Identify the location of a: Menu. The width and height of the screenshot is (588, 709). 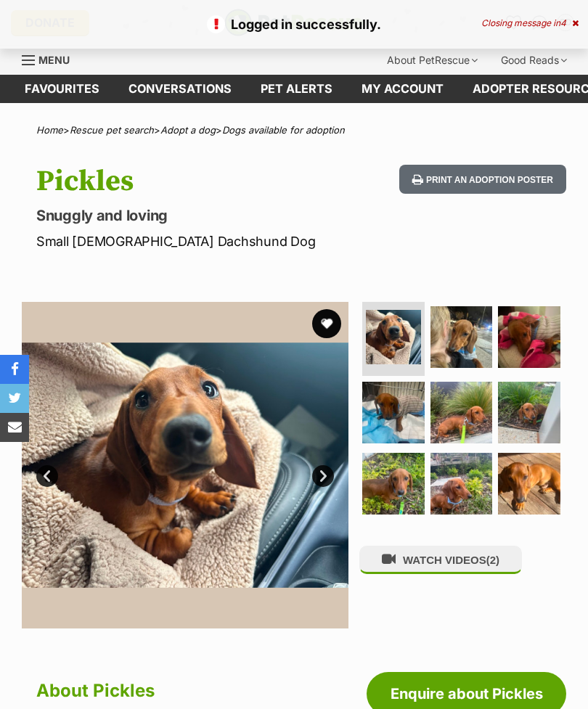
(51, 59).